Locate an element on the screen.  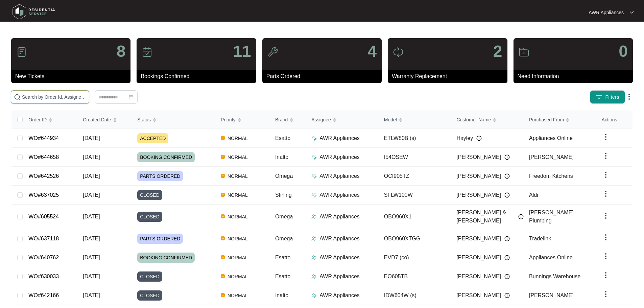
a: WO#640762 is located at coordinates (44, 258).